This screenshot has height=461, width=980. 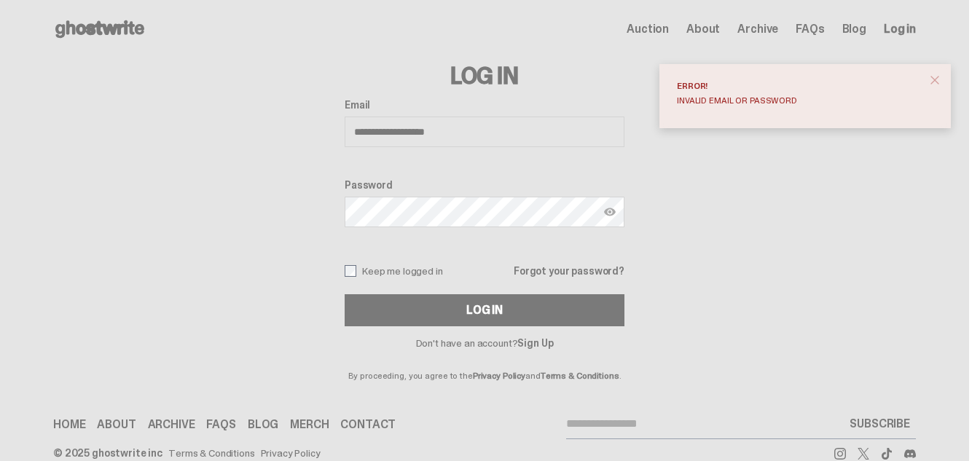 What do you see at coordinates (534, 343) in the screenshot?
I see `a: Sign Up` at bounding box center [534, 343].